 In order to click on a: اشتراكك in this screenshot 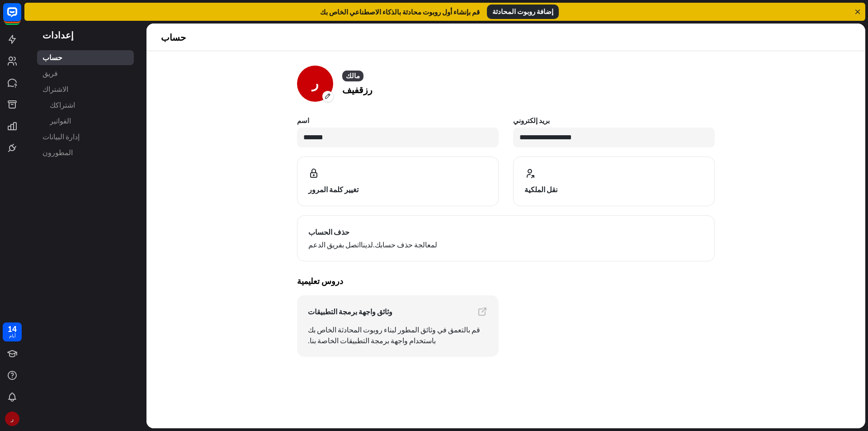, I will do `click(85, 105)`.